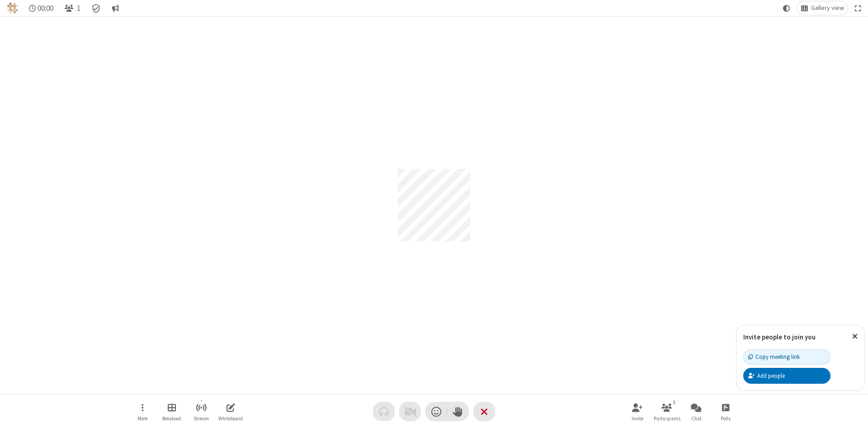  What do you see at coordinates (638, 419) in the screenshot?
I see `span: Invite` at bounding box center [638, 419].